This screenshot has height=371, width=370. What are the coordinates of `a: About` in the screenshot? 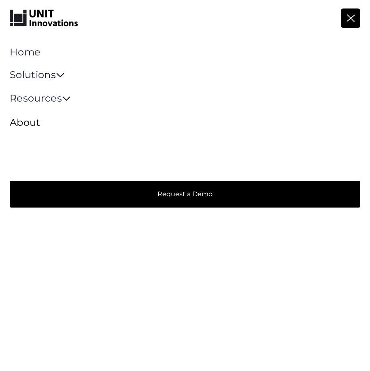 It's located at (25, 123).